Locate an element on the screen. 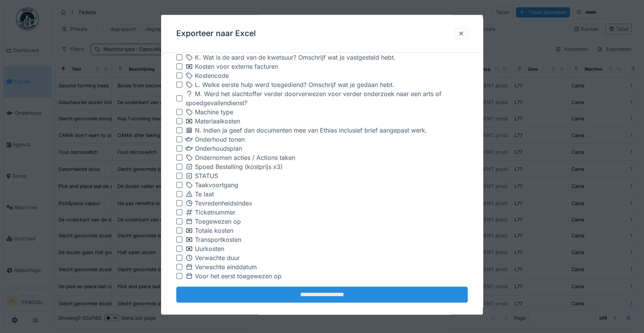 This screenshot has width=644, height=333. div: Verwachte duur is located at coordinates (212, 258).